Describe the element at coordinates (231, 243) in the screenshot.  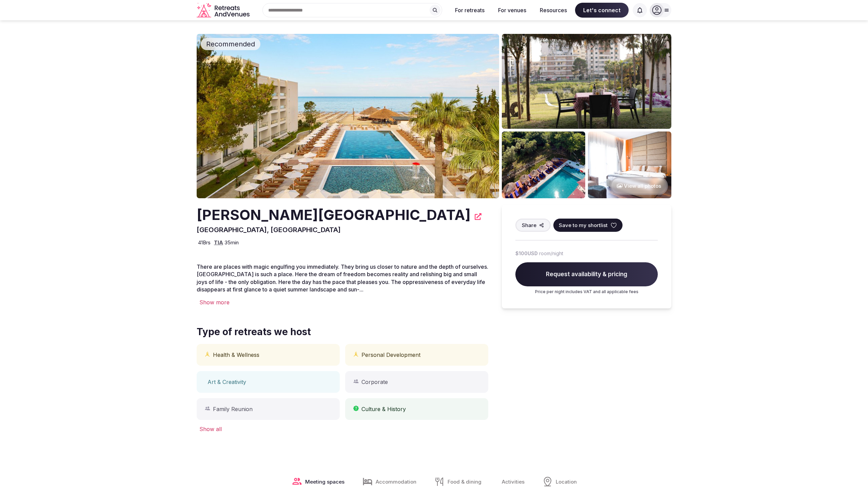
I see `span: 35 min` at that location.